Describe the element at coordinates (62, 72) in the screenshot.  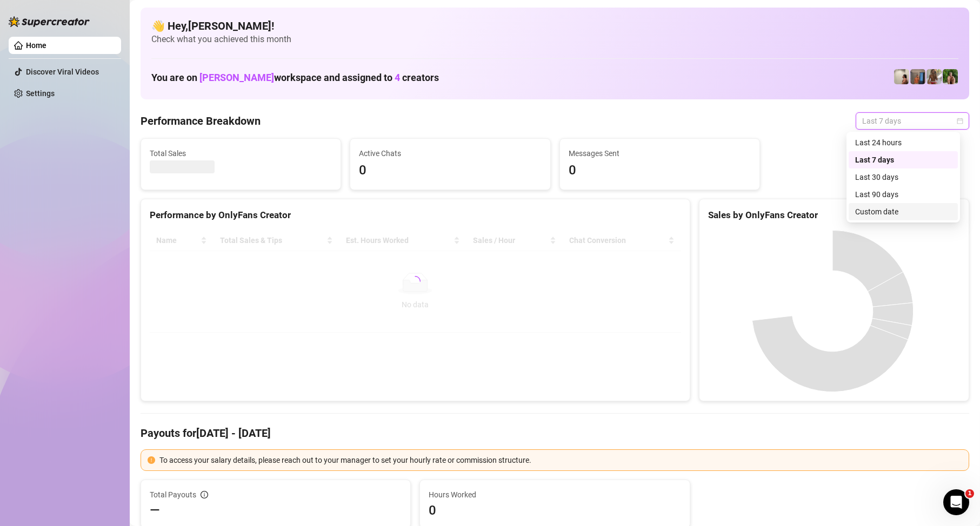
I see `a: Discover Viral Videos` at that location.